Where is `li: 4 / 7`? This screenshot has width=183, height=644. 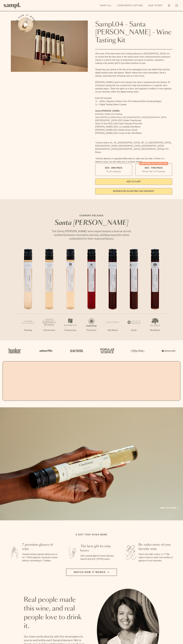 li: 4 / 7 is located at coordinates (92, 295).